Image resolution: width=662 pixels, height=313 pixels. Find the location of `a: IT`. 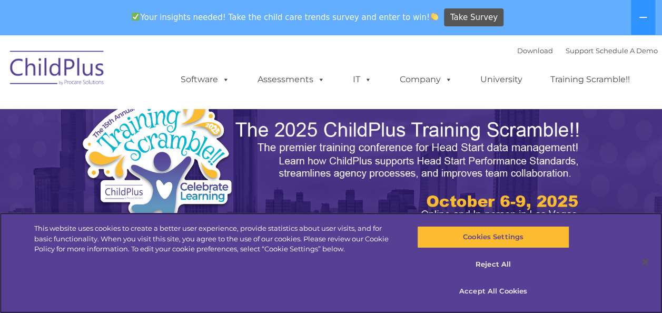

a: IT is located at coordinates (363, 80).